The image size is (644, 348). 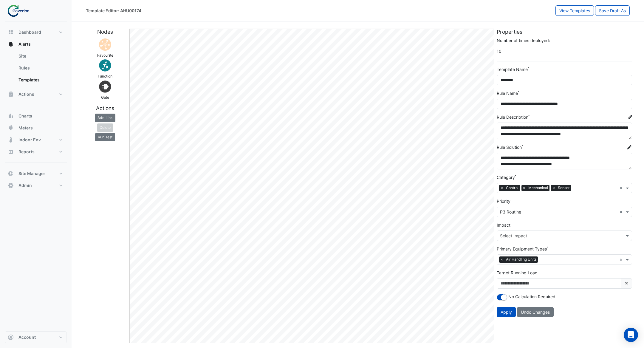 I want to click on label: Rule Name, so click(x=507, y=93).